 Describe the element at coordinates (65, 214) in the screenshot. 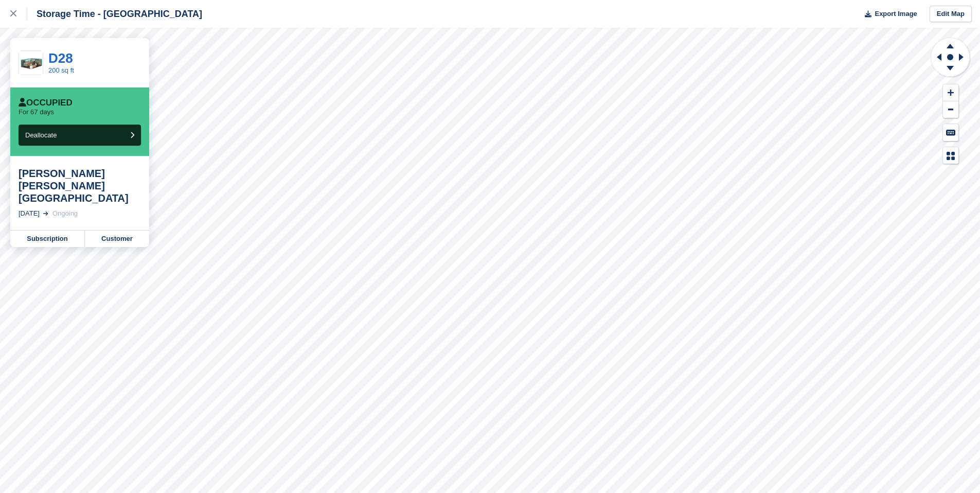

I see `div: Ongoing` at that location.